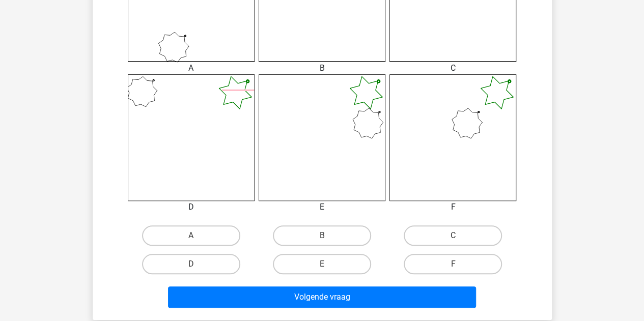 This screenshot has width=644, height=321. Describe the element at coordinates (452, 68) in the screenshot. I see `div: C` at that location.